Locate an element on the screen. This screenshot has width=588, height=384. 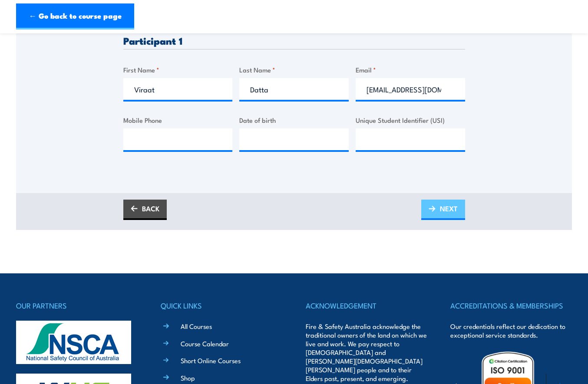
h4: ACKNOWLEDGEMENT is located at coordinates (367, 305).